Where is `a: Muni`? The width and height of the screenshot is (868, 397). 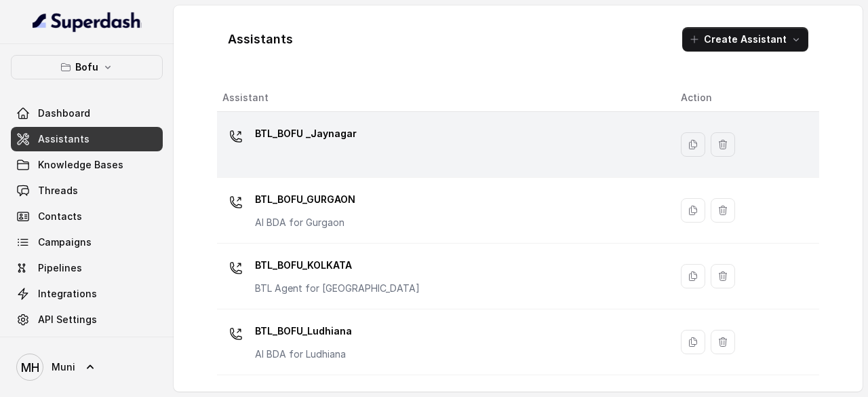 a: Muni is located at coordinates (87, 368).